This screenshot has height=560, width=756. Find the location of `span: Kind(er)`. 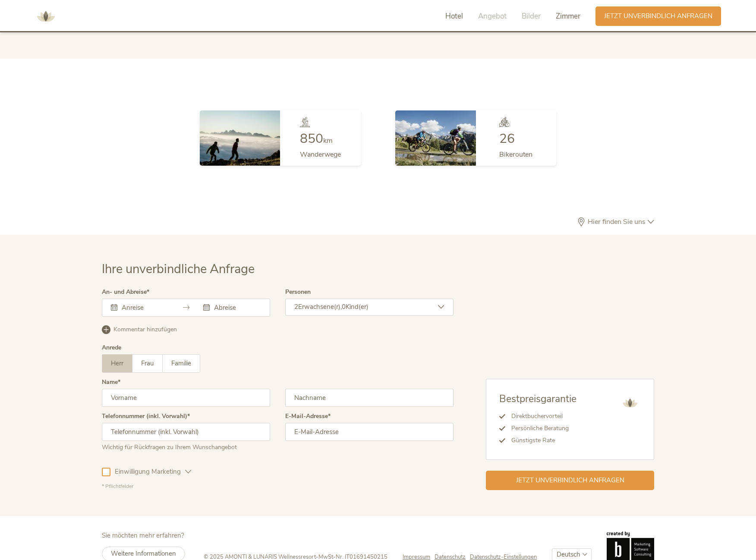

span: Kind(er) is located at coordinates (357, 307).